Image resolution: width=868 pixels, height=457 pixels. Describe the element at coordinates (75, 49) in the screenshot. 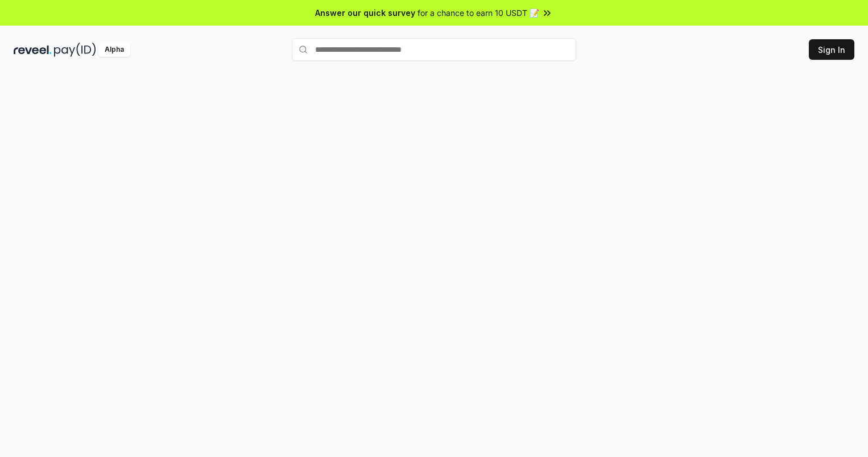

I see `img: pay_id` at that location.